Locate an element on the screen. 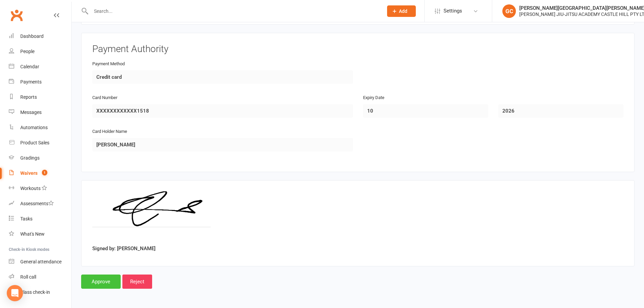 The height and width of the screenshot is (308, 644). a: Assessments is located at coordinates (40, 203).